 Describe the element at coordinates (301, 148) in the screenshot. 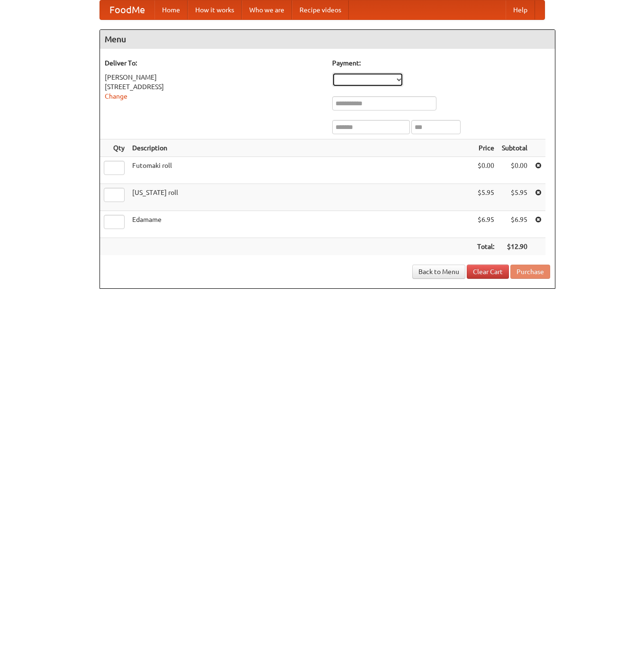

I see `th: Description` at that location.